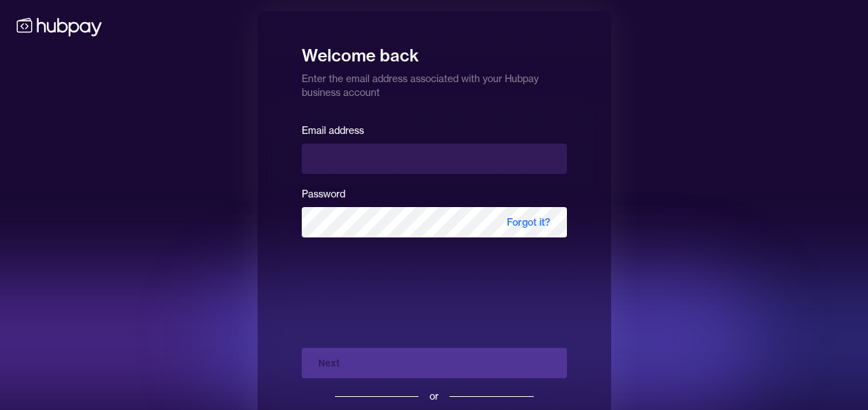  Describe the element at coordinates (434, 396) in the screenshot. I see `div: or` at that location.